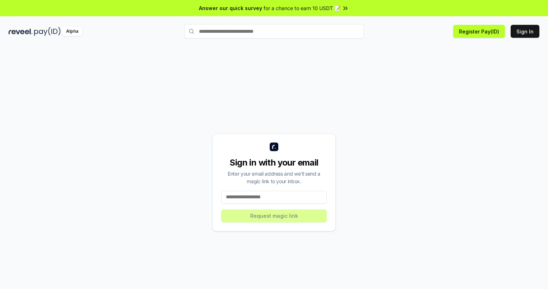 The height and width of the screenshot is (289, 548). What do you see at coordinates (72, 31) in the screenshot?
I see `div: Alpha` at bounding box center [72, 31].